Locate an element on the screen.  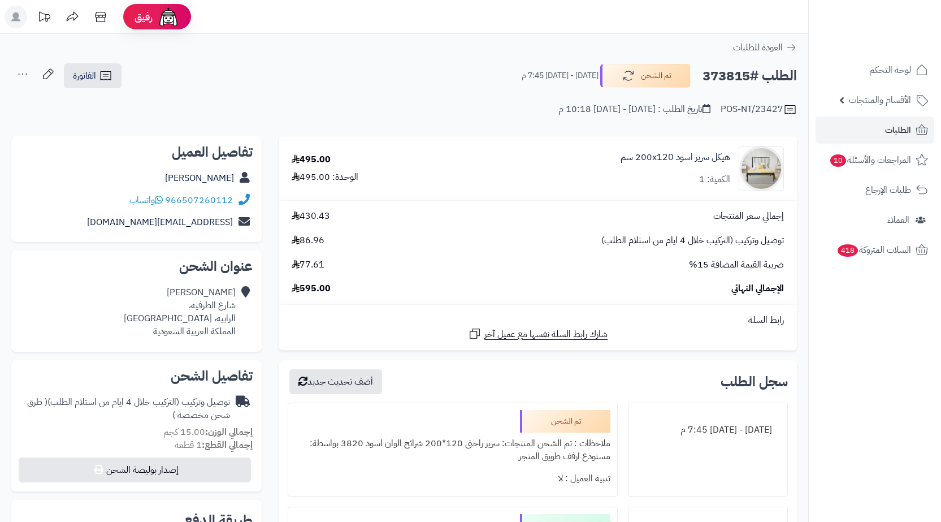
div: رابط السلة is located at coordinates (538, 320).